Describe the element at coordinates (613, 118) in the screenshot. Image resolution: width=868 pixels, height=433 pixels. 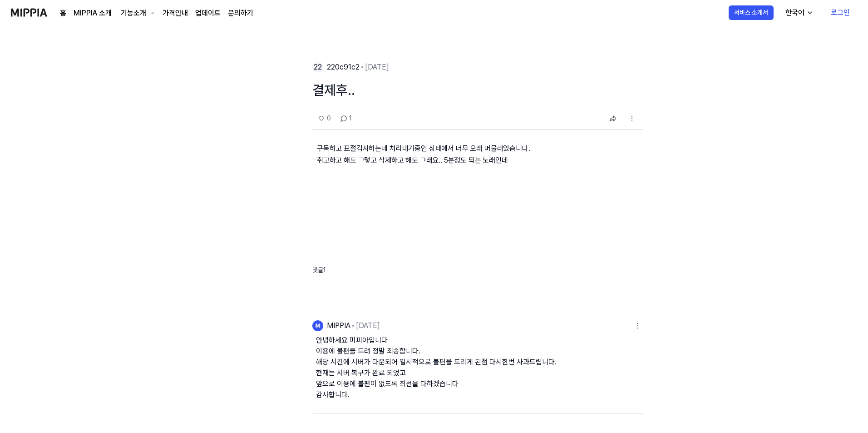
I see `img: share` at that location.